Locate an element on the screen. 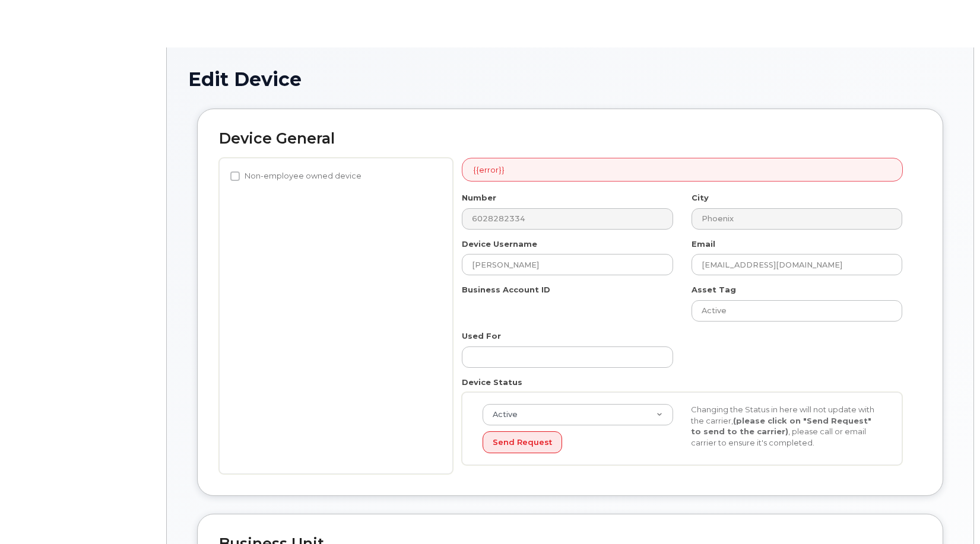 The image size is (980, 544). div: {{error}} is located at coordinates (683, 169).